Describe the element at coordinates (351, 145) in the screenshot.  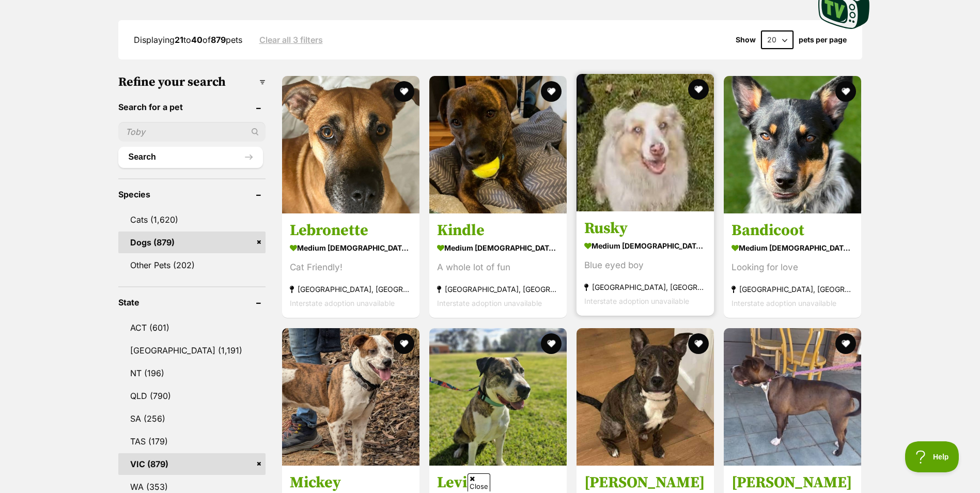
I see `img: Lebronette - Rhodesian Ridgeback Dog` at that location.